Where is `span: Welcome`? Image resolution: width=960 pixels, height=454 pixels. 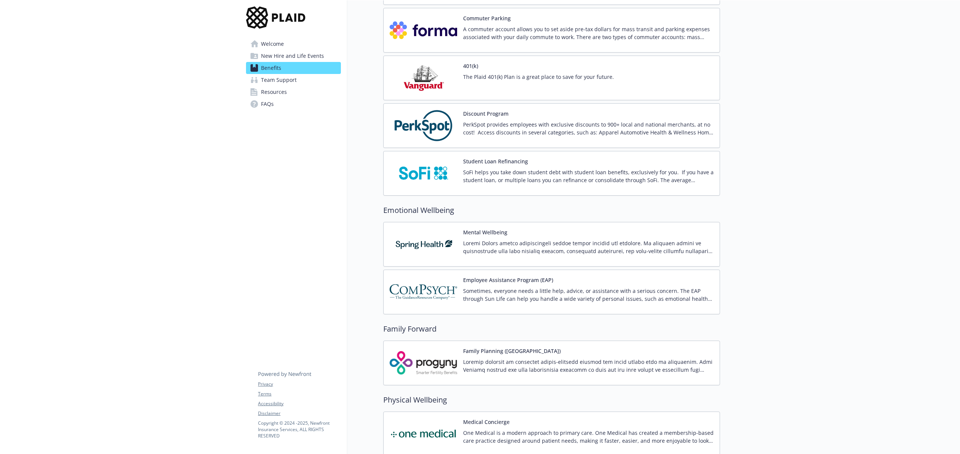 span: Welcome is located at coordinates (272, 44).